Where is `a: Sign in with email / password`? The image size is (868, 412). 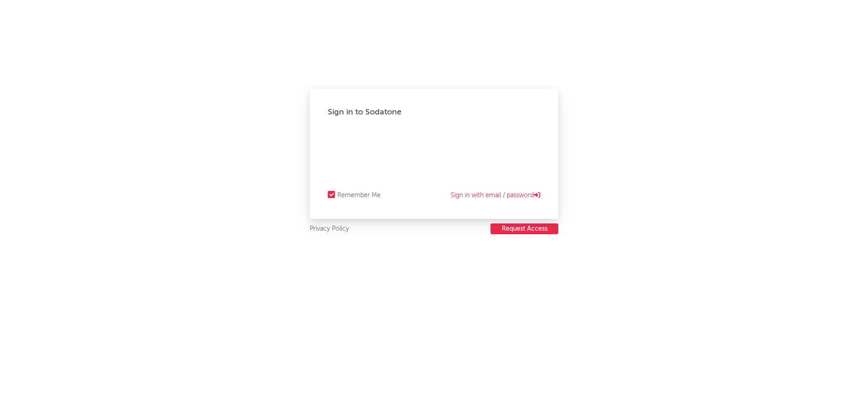
a: Sign in with email / password is located at coordinates (496, 195).